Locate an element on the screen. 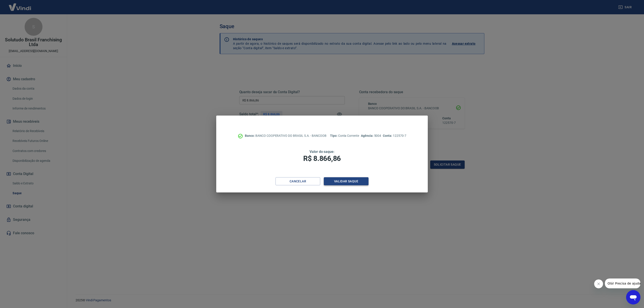  span: Tipo: is located at coordinates (334, 136).